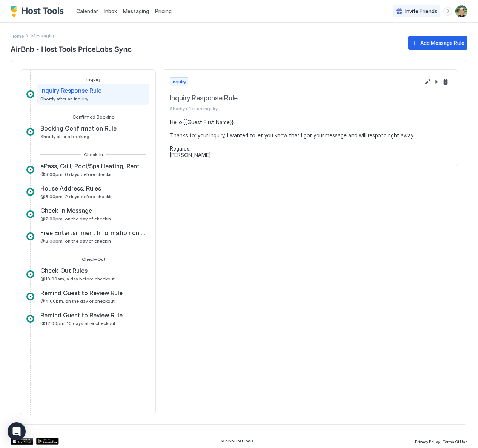  What do you see at coordinates (17, 431) in the screenshot?
I see `div: Open Intercom Messenger` at bounding box center [17, 431].